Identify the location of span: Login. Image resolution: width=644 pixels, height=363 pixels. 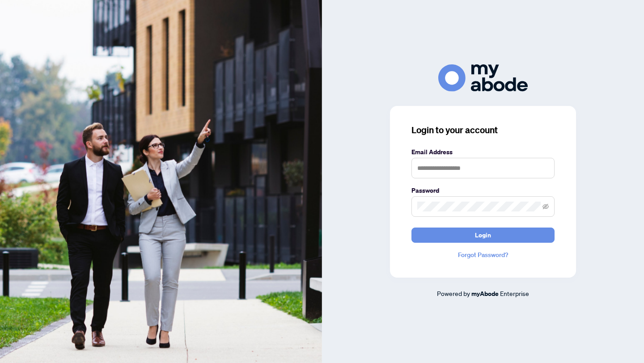
(483, 235).